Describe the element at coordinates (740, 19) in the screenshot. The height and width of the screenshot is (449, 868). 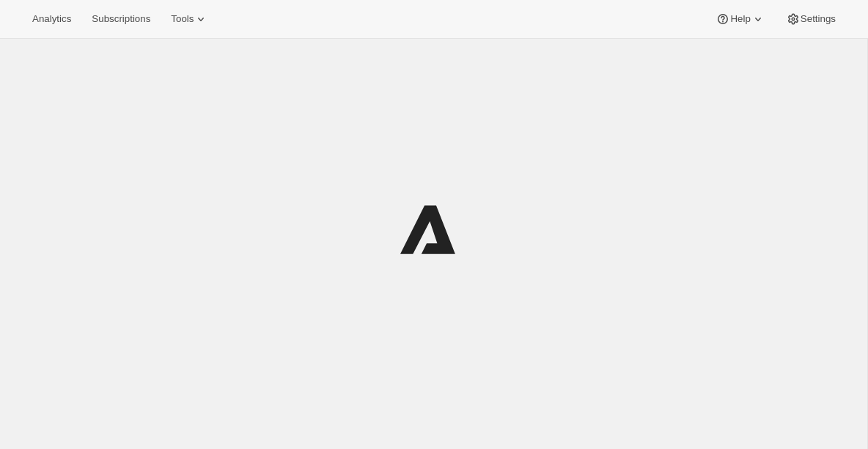
I see `span: Help` at that location.